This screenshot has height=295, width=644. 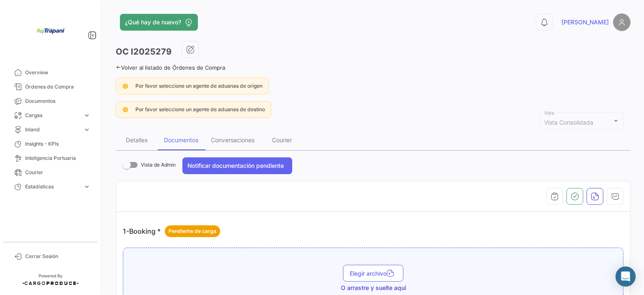 I want to click on div: Documentos, so click(x=181, y=139).